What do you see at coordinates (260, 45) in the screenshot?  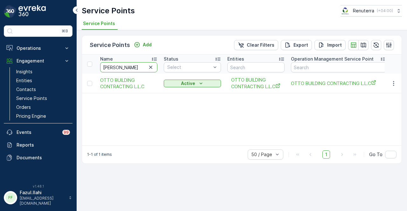 I see `p: Clear Filters` at bounding box center [260, 45].